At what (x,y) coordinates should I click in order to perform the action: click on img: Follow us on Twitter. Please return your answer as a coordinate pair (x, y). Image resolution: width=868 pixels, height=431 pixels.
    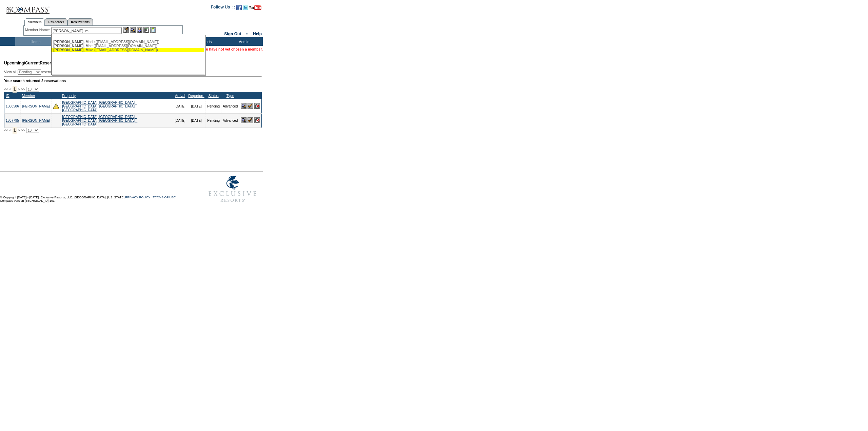
    Looking at the image, I should click on (246, 8).